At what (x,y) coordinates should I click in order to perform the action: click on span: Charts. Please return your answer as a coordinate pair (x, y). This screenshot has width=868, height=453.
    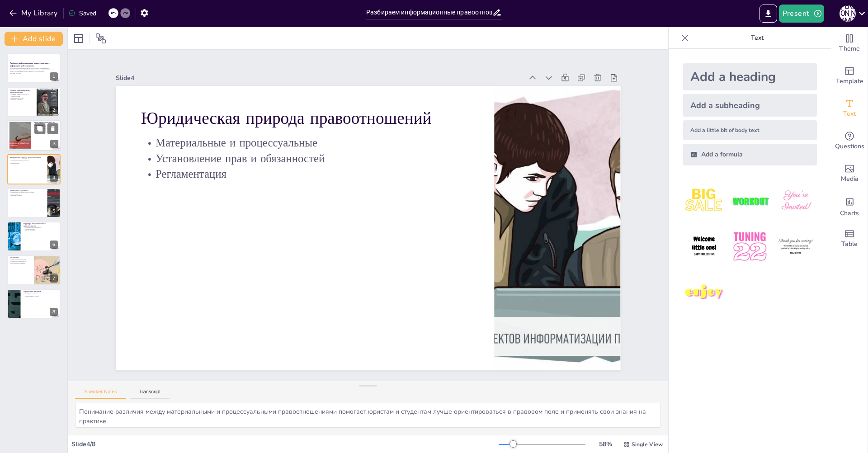
    Looking at the image, I should click on (849, 214).